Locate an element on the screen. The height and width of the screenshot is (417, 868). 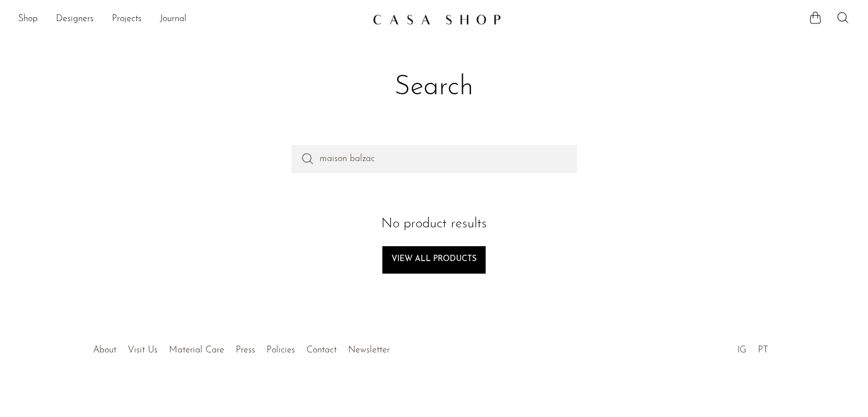
a: About is located at coordinates (104, 350).